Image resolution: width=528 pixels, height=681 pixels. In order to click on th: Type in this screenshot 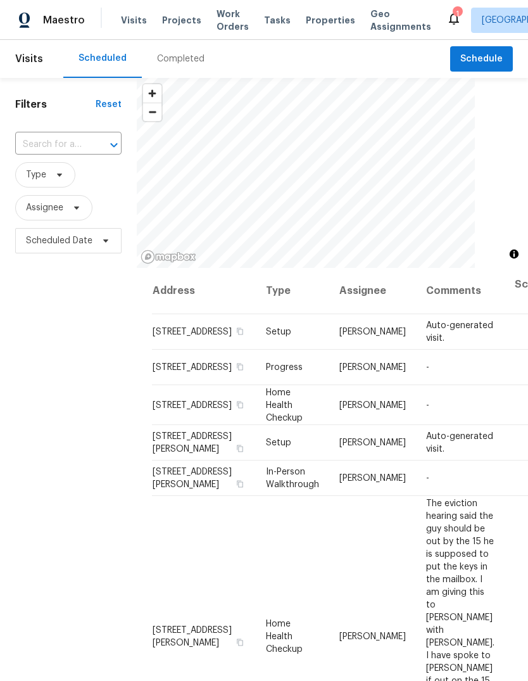, I will do `click(293, 291)`.